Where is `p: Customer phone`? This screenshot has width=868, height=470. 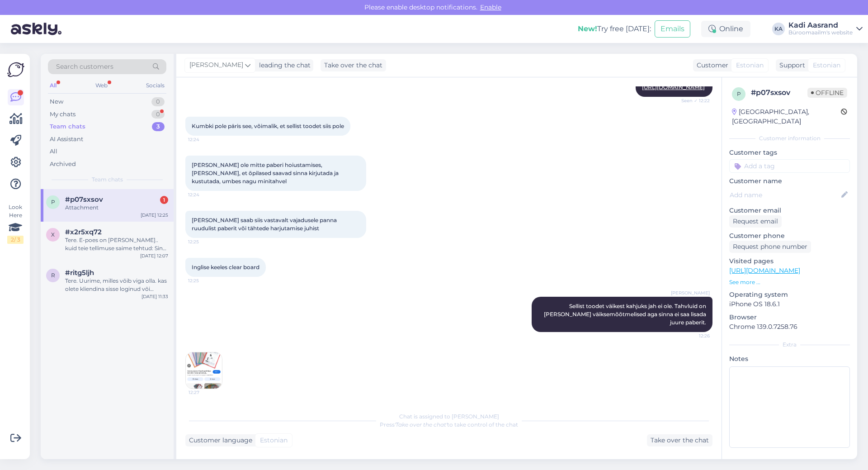 p: Customer phone is located at coordinates (789, 236).